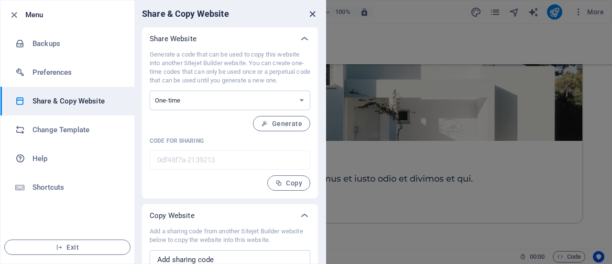 The width and height of the screenshot is (612, 264). What do you see at coordinates (230, 39) in the screenshot?
I see `div: Share Website` at bounding box center [230, 39].